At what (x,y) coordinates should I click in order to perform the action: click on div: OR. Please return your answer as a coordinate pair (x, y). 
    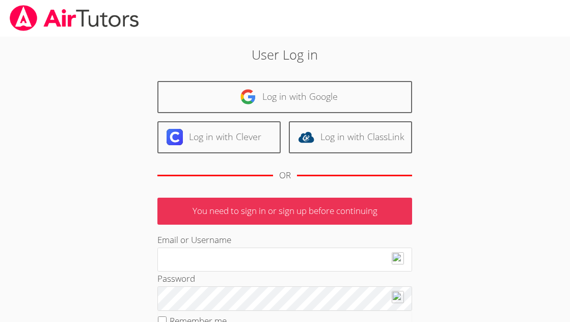
    Looking at the image, I should click on (285, 175).